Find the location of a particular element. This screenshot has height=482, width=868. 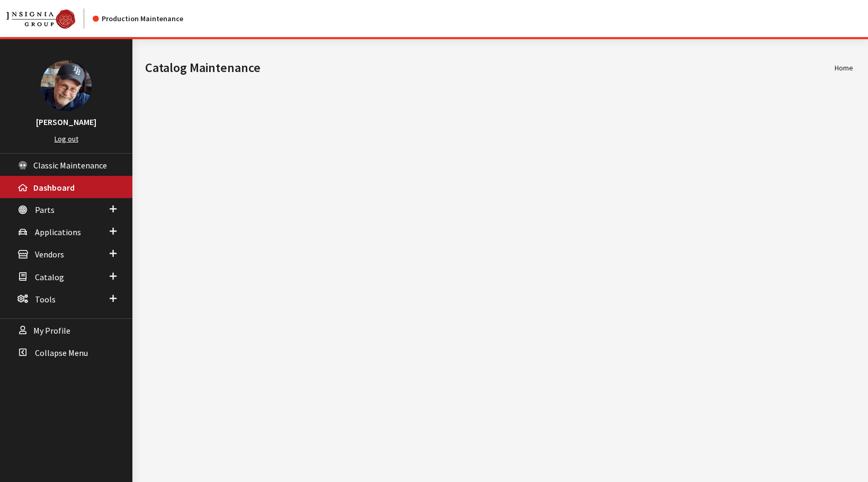

img: Ray Goodwin is located at coordinates (67, 86).